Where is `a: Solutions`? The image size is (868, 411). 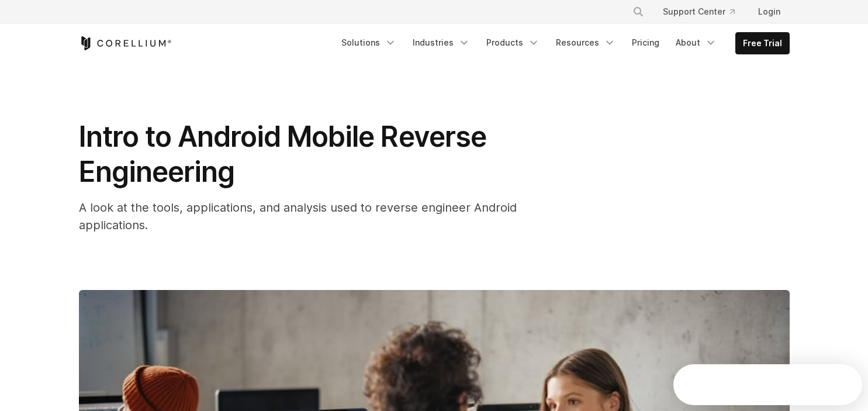 a: Solutions is located at coordinates (369, 43).